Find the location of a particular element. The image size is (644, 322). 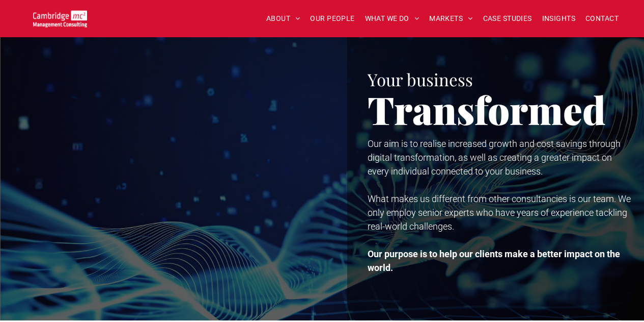

a: WHAT WE DO is located at coordinates (392, 18).